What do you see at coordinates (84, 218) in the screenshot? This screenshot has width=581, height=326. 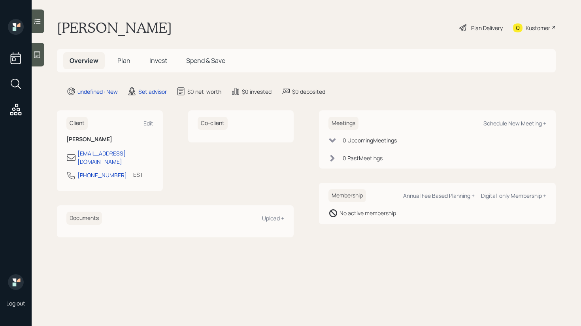 I see `h6: Documents` at bounding box center [84, 218].